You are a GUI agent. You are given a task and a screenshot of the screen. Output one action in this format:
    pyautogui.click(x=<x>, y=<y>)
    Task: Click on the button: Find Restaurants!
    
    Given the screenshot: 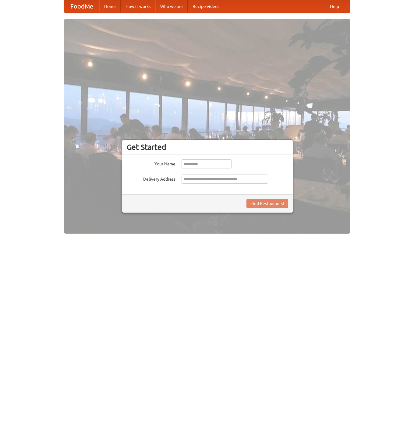 What is the action you would take?
    pyautogui.click(x=267, y=204)
    